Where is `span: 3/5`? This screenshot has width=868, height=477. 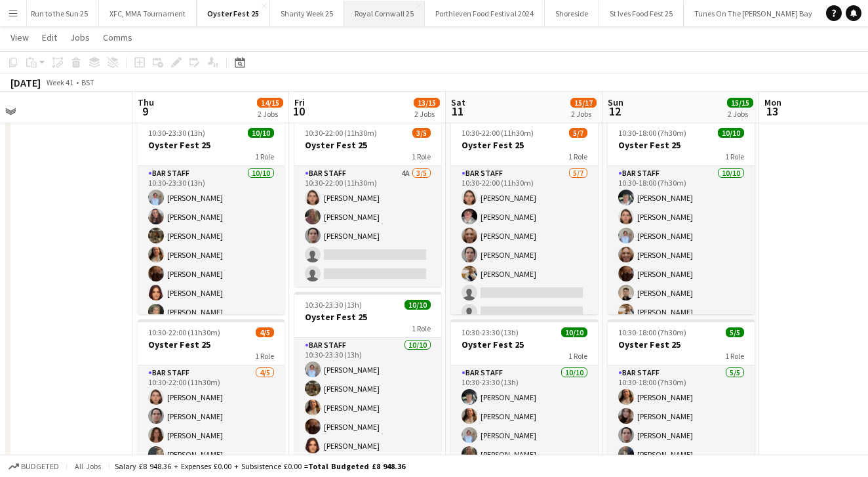 span: 3/5 is located at coordinates (422, 133).